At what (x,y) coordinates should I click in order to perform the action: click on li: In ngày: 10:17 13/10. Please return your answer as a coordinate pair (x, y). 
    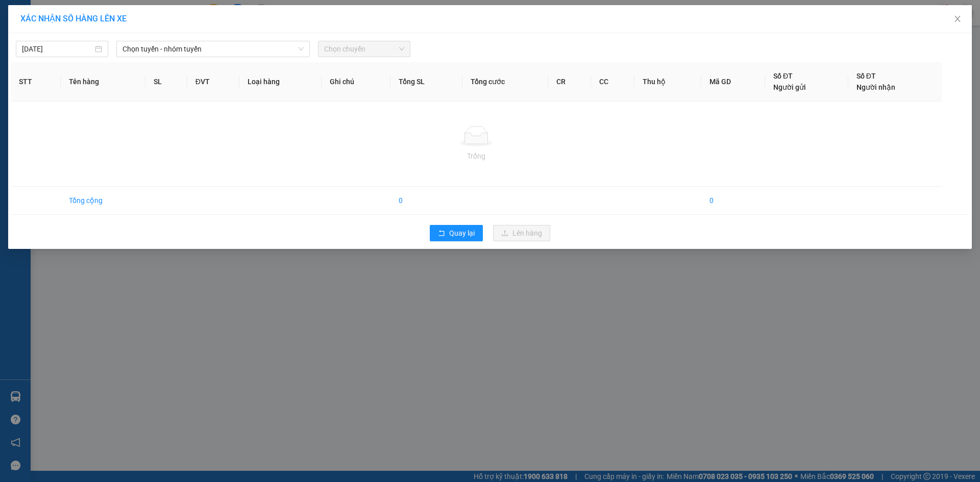
    Looking at the image, I should click on (67, 82).